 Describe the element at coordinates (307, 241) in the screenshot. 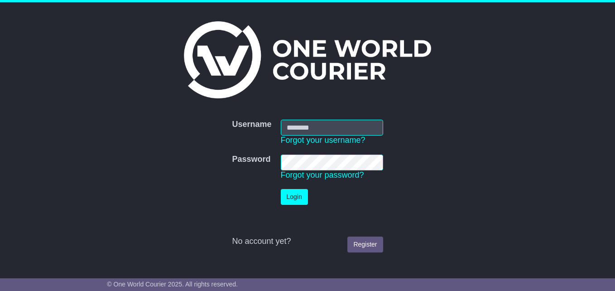

I see `div: No account yet?` at that location.